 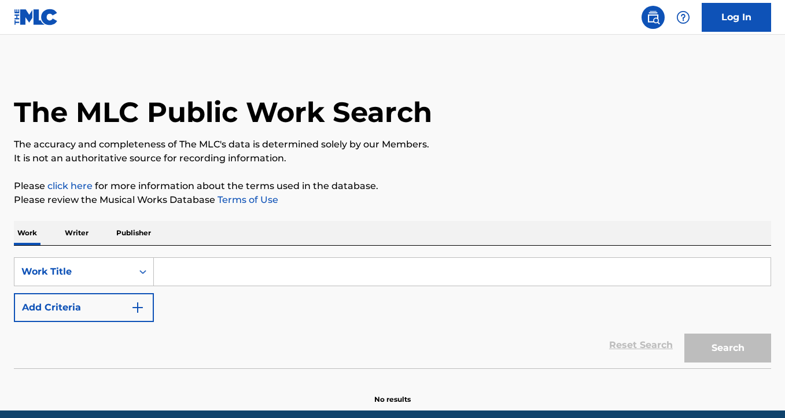 I want to click on p: Please review the Musical Works Database, so click(x=392, y=200).